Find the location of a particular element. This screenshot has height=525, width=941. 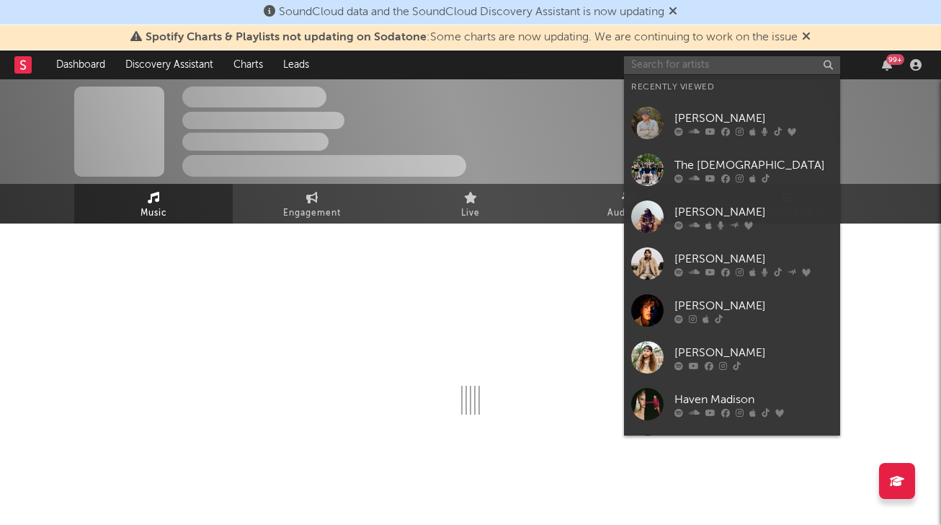

a: Engagement is located at coordinates (312, 203).